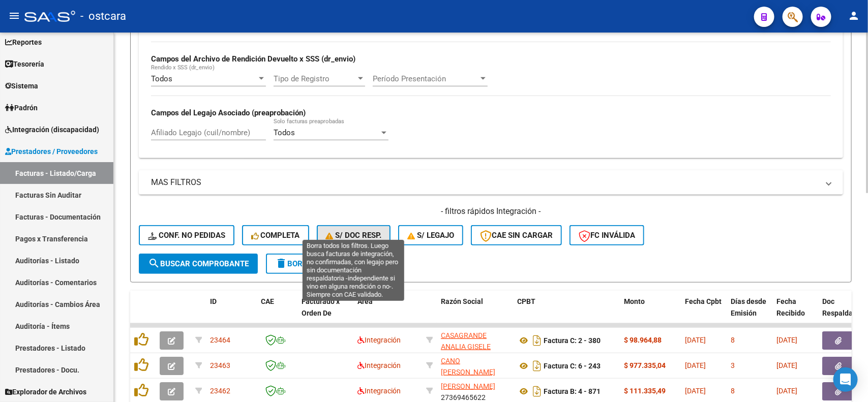  I want to click on span: Borrar Filtros, so click(312, 264).